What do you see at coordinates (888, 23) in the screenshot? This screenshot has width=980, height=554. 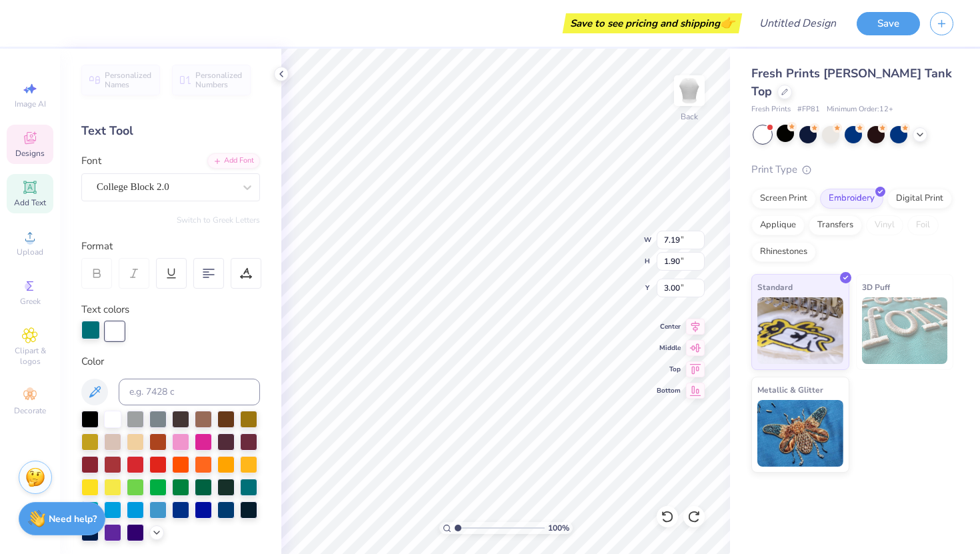 I see `button: Save` at bounding box center [888, 23].